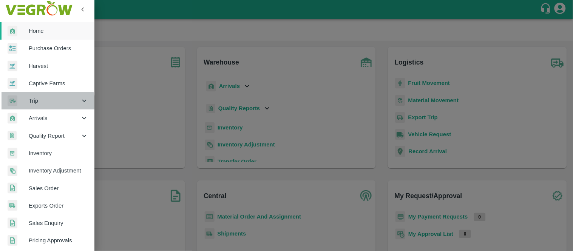  Describe the element at coordinates (12, 206) in the screenshot. I see `img: shipments` at that location.